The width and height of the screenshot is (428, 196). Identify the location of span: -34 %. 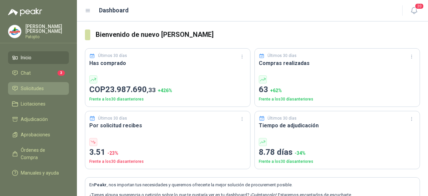
(300, 153).